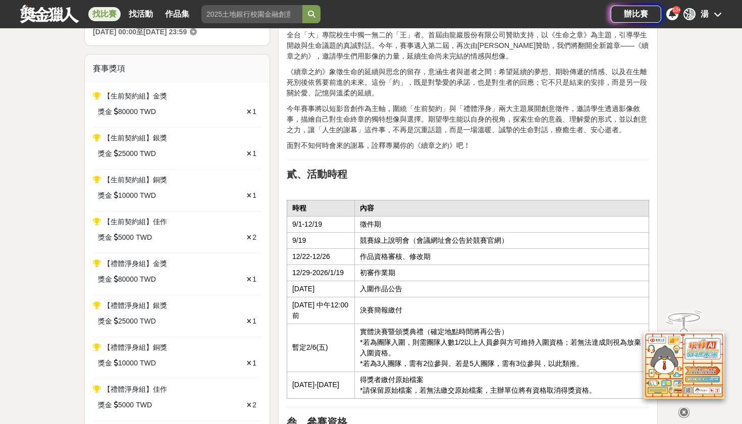  Describe the element at coordinates (135, 347) in the screenshot. I see `span: 【禮體淨身組】銅獎` at that location.